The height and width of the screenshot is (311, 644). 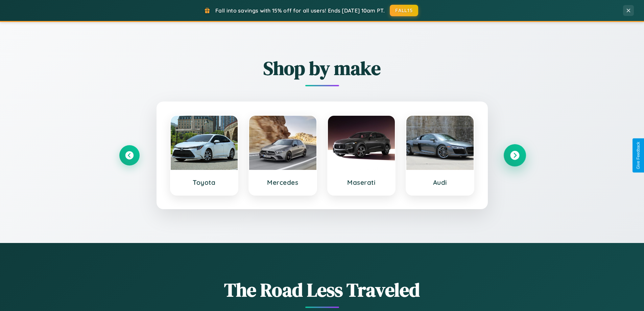 What do you see at coordinates (322, 68) in the screenshot?
I see `h2: Shop by make` at bounding box center [322, 68].